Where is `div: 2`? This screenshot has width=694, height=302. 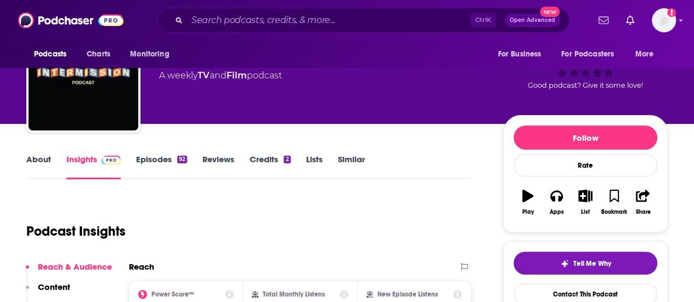
div: 2 is located at coordinates (287, 160).